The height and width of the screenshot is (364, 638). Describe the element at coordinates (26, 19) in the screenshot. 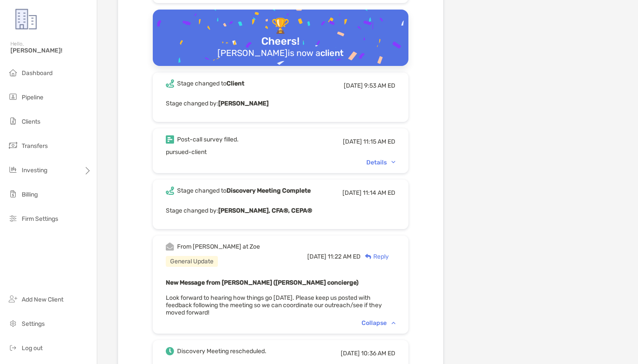

I see `img: Zoe Logo` at that location.